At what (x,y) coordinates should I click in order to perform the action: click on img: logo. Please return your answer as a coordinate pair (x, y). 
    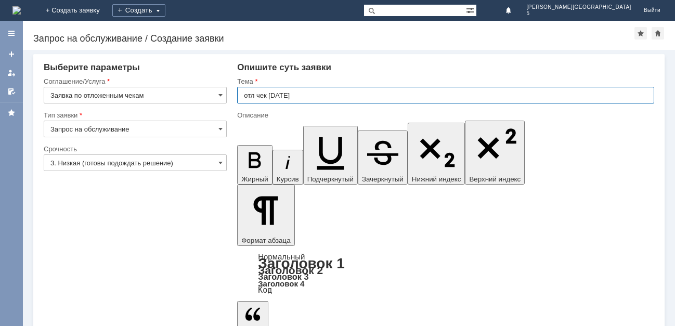
    Looking at the image, I should click on (17, 10).